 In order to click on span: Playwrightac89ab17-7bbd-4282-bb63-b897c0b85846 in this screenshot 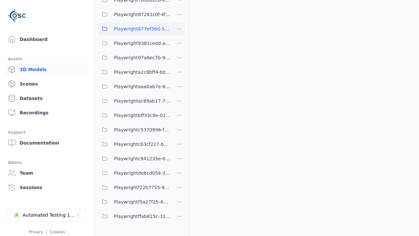, I will do `click(142, 101)`.